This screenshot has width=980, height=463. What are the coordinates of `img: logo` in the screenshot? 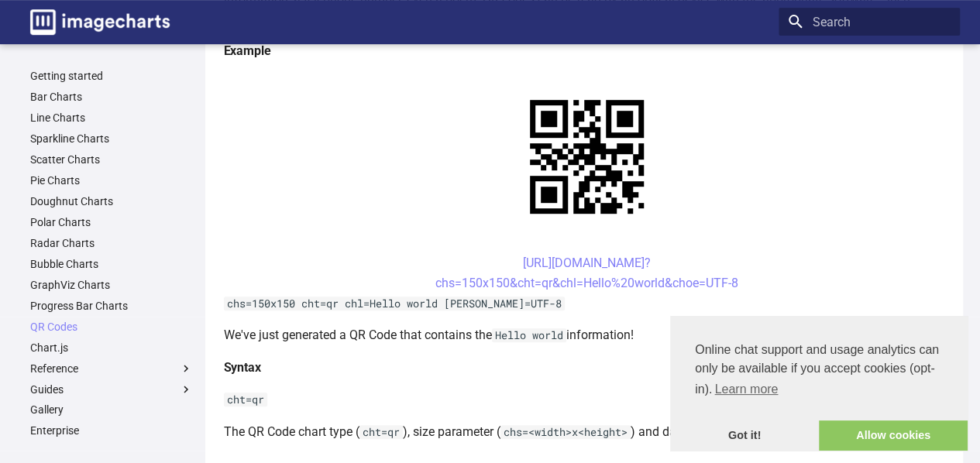 It's located at (100, 22).